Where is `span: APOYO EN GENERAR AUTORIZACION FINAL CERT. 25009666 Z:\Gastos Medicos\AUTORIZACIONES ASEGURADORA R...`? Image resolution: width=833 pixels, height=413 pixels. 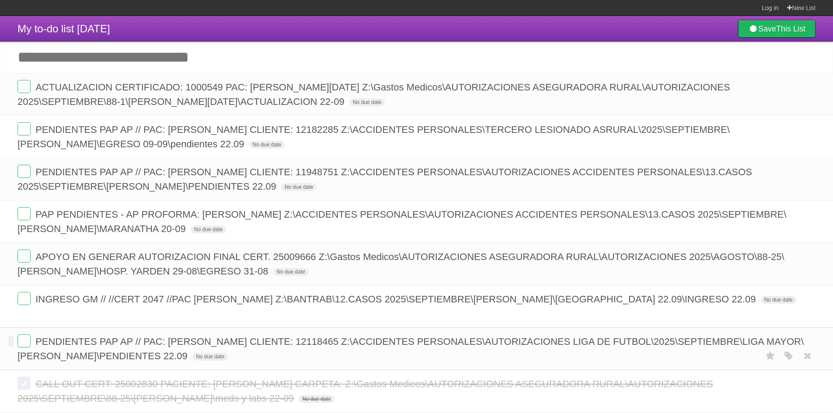
span: APOYO EN GENERAR AUTORIZACION FINAL CERT. 25009666 Z:\Gastos Medicos\AUTORIZACIONES ASEGURADORA R... is located at coordinates (401, 264).